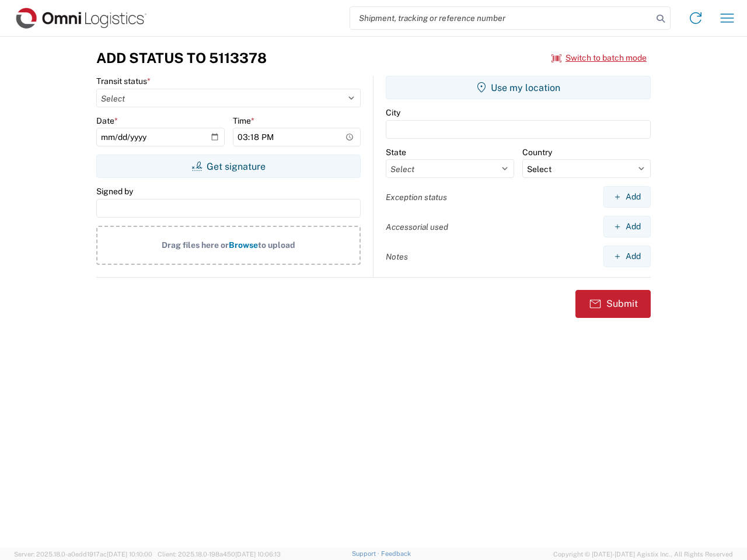 The image size is (747, 560). I want to click on label: Accessorial used, so click(417, 227).